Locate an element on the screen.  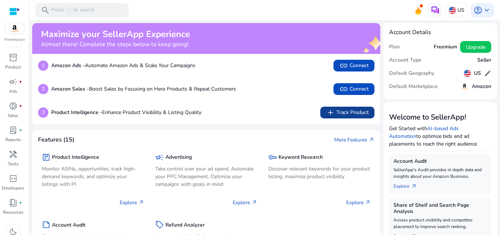
h5: Default Marketplace is located at coordinates (414, 86).